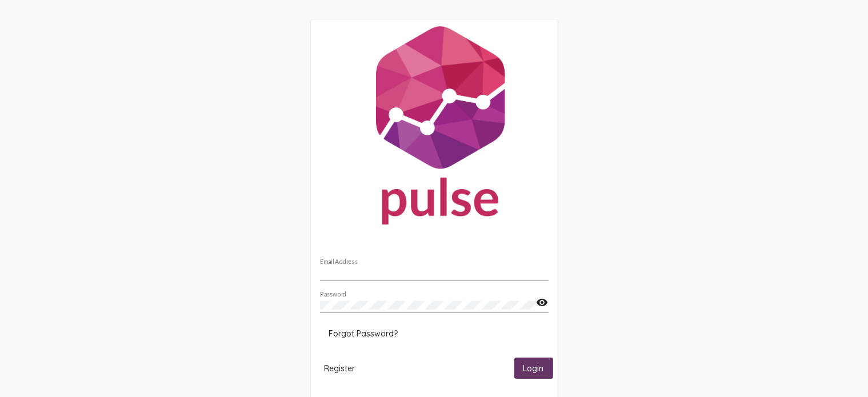 The width and height of the screenshot is (868, 397). Describe the element at coordinates (363, 333) in the screenshot. I see `button: Forgot Password?` at that location.